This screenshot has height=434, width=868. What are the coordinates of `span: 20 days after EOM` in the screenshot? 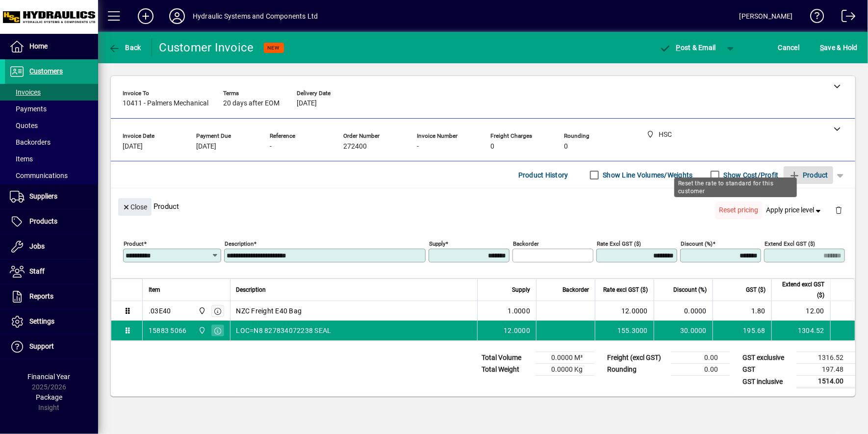 It's located at (251, 104).